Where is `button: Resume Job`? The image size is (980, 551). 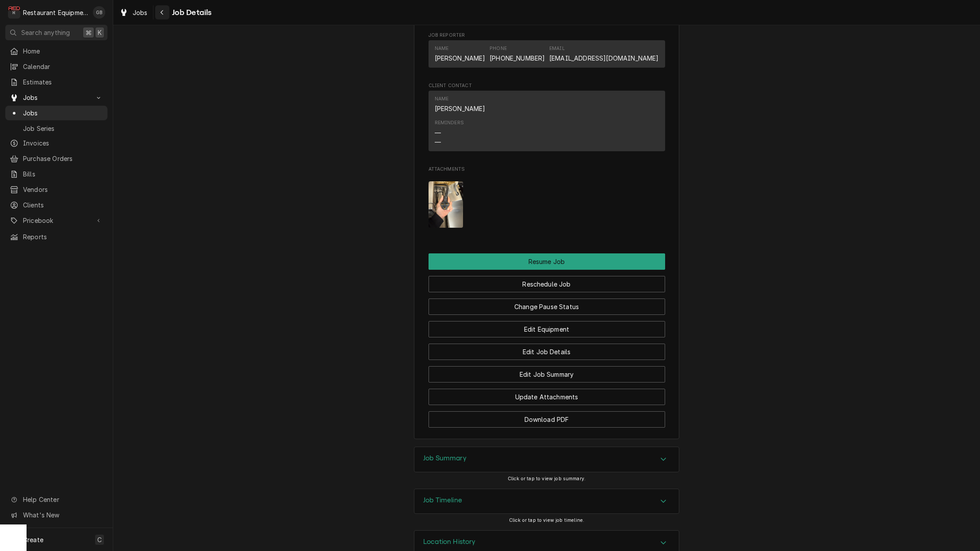 button: Resume Job is located at coordinates (547, 261).